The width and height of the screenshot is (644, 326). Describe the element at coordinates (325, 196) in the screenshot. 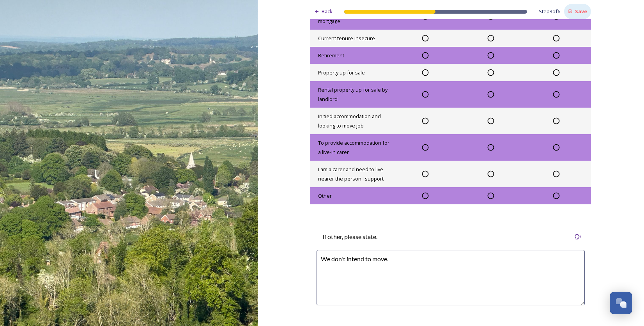

I see `span: Other` at that location.